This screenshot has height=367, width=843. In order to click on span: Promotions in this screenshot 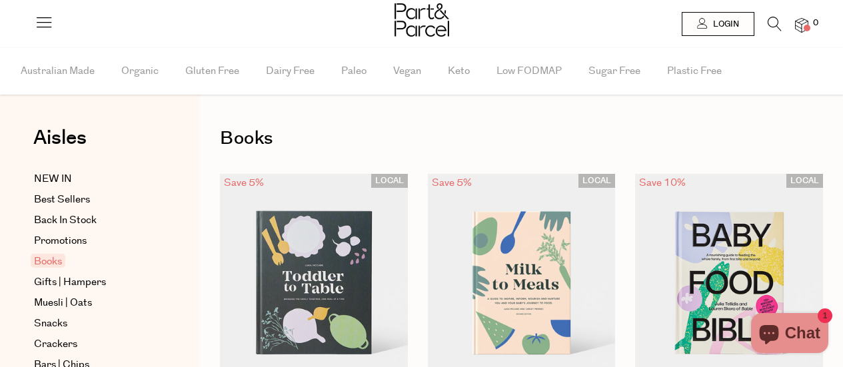, I will do `click(60, 241)`.